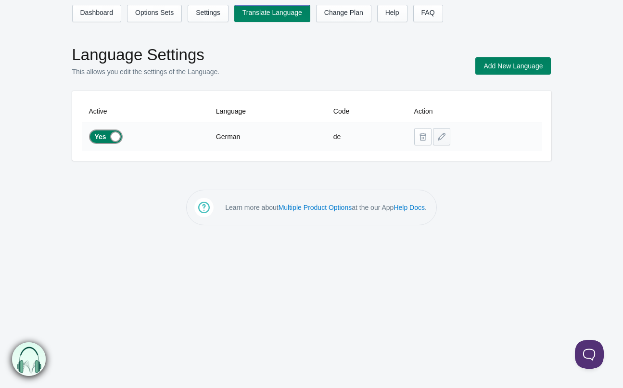  I want to click on button: Add New Language, so click(513, 66).